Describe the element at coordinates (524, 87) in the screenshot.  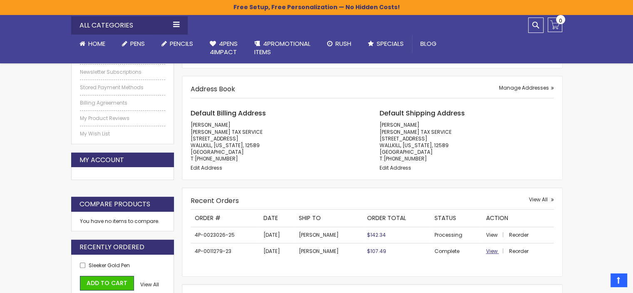
I see `span: Manage Addresses` at that location.